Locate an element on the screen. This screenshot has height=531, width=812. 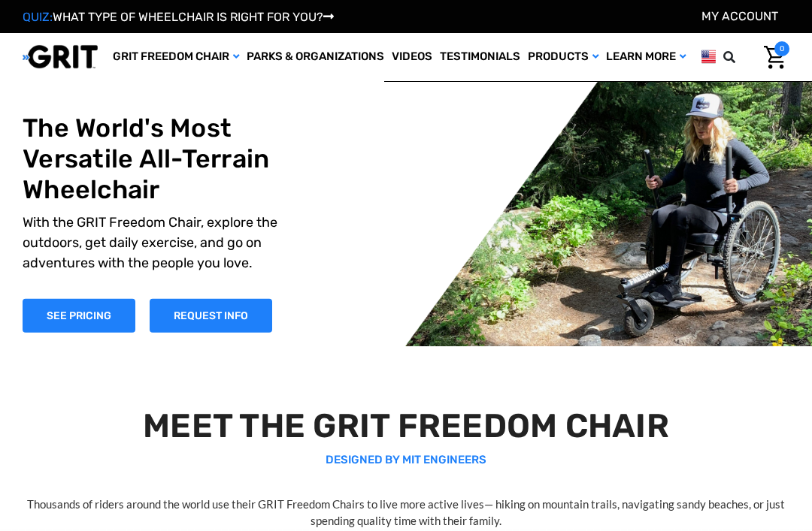
a: Videos is located at coordinates (412, 57).